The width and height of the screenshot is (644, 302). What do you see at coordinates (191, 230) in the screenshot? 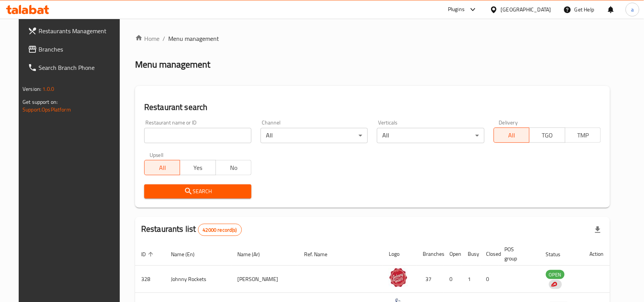
I see `h2: Restaurants list` at bounding box center [191, 230].